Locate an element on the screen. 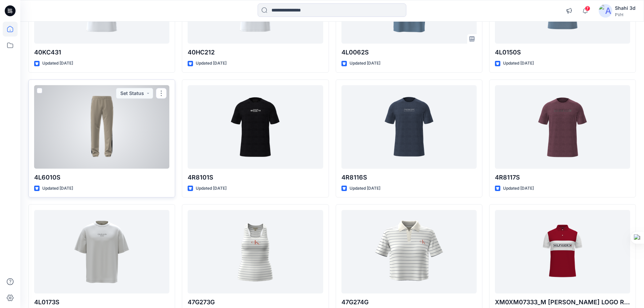 The width and height of the screenshot is (644, 308). p: 40HC212 is located at coordinates (255, 53).